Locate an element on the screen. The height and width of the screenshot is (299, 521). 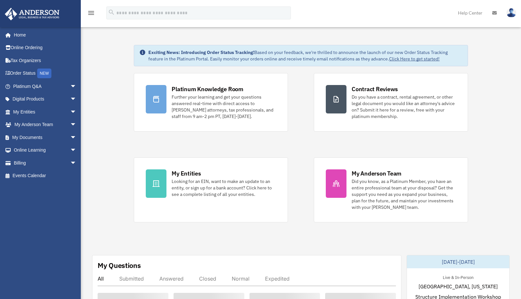
div: Do you have a contract, rental agreement, or other legal document you would like an attorney's ad... is located at coordinates (404, 107).